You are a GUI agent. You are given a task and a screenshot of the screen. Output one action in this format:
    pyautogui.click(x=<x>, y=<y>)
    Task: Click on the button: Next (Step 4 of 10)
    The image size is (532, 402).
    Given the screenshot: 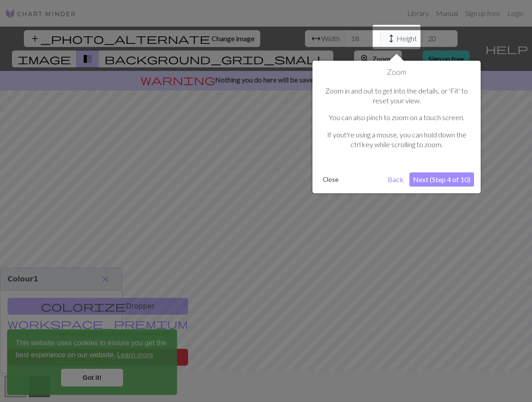 What is the action you would take?
    pyautogui.click(x=442, y=180)
    